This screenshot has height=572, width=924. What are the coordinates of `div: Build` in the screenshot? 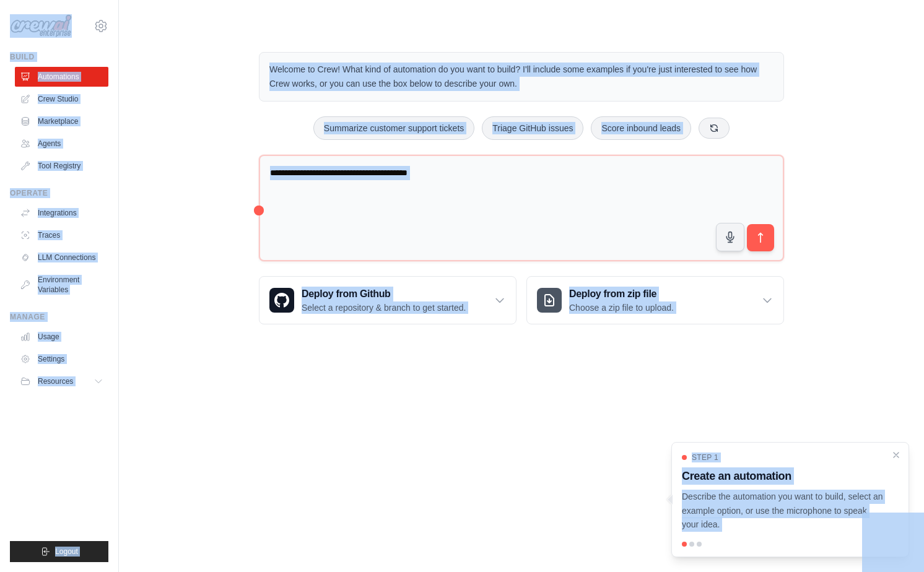 It's located at (59, 57).